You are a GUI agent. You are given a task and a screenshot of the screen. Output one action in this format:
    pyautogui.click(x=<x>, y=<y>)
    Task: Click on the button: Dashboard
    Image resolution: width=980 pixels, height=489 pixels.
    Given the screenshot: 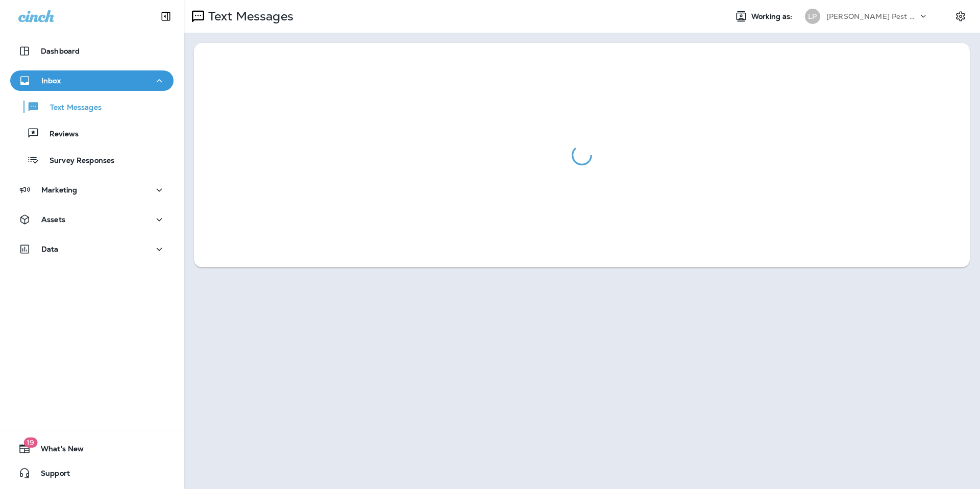 What is the action you would take?
    pyautogui.click(x=92, y=51)
    